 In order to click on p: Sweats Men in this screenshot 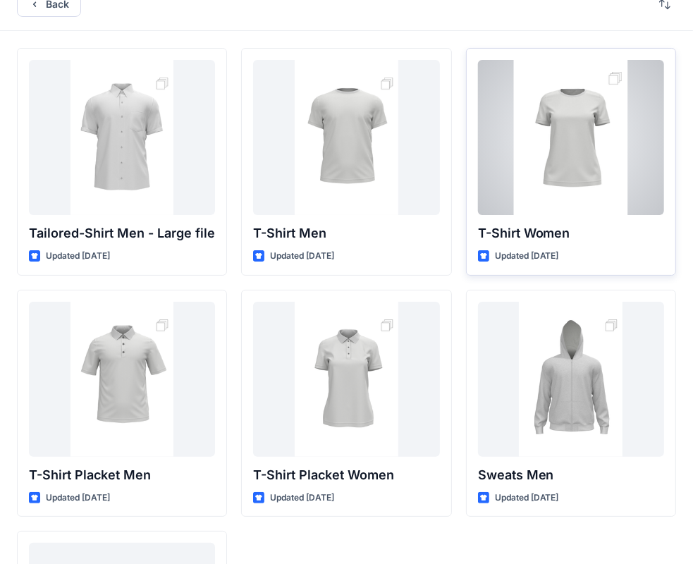, I will do `click(571, 475)`.